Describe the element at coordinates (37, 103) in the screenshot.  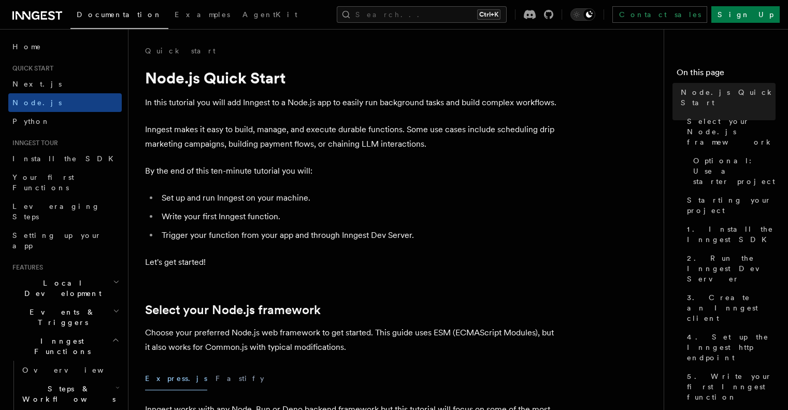
I see `span: Node.js` at that location.